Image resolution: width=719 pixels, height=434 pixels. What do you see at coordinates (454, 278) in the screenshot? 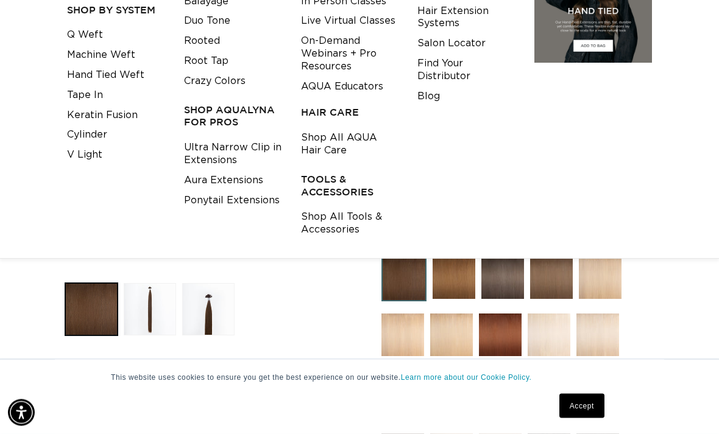
I see `img: 6 Light Brown - Keratin Fusion` at bounding box center [454, 278].